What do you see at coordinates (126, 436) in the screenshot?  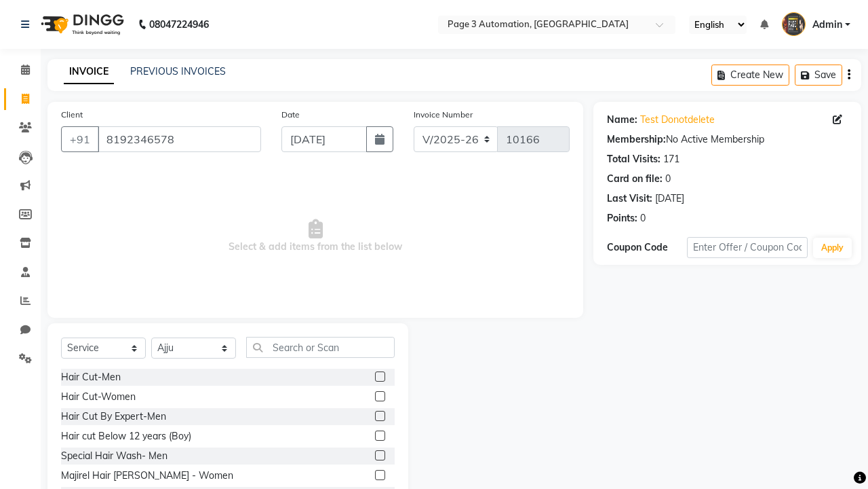 I see `div: Hair cut Below 12 years (Boy)` at bounding box center [126, 436].